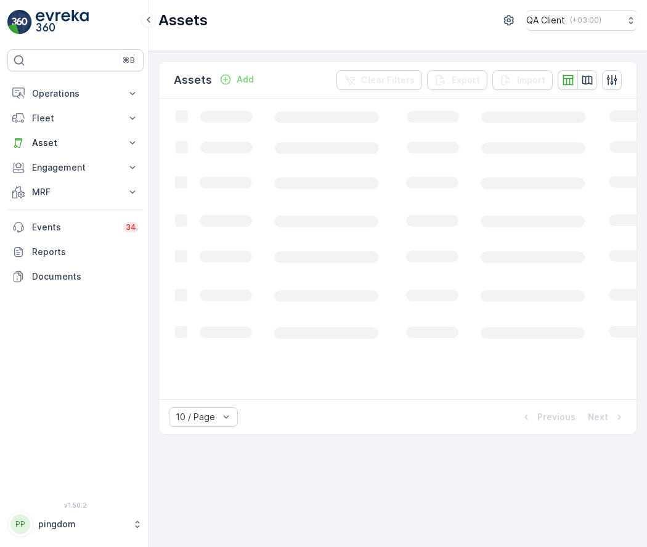  What do you see at coordinates (20, 22) in the screenshot?
I see `img: logo` at bounding box center [20, 22].